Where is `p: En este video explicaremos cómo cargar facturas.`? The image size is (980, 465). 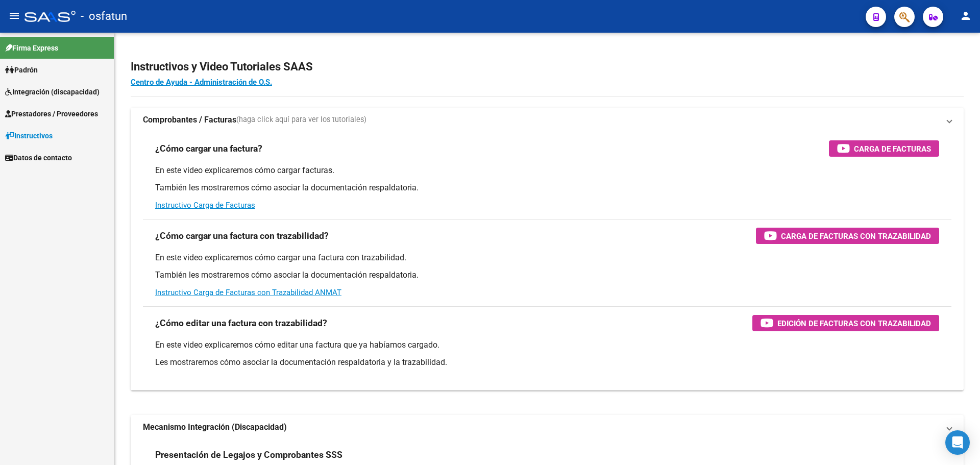 p: En este video explicaremos cómo cargar facturas. is located at coordinates (547, 170).